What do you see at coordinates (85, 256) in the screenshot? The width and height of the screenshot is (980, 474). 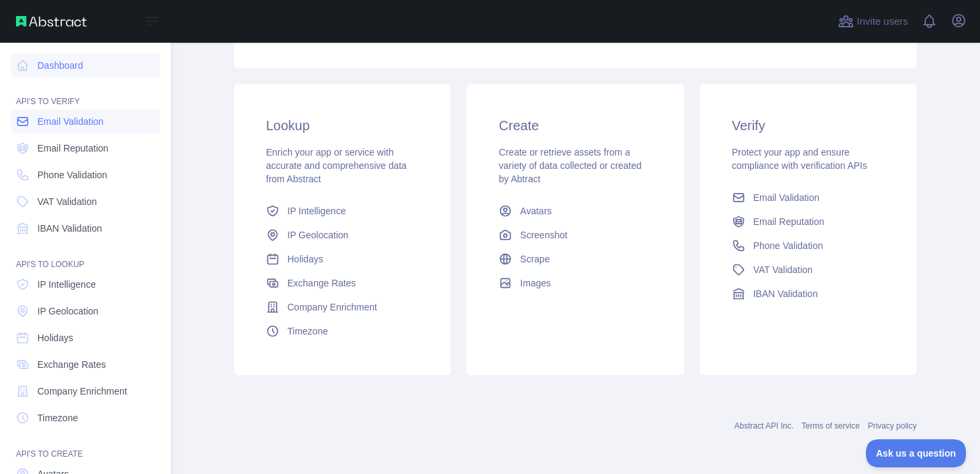 I see `div: API'S TO LOOKUP` at bounding box center [85, 256].